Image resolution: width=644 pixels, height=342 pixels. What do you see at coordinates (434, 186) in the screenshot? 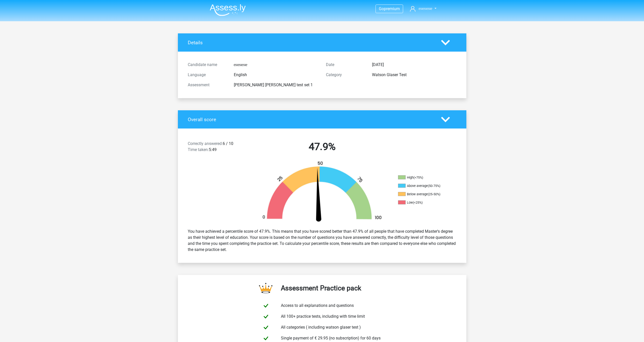
I see `div: (50-75%)` at bounding box center [434, 186].